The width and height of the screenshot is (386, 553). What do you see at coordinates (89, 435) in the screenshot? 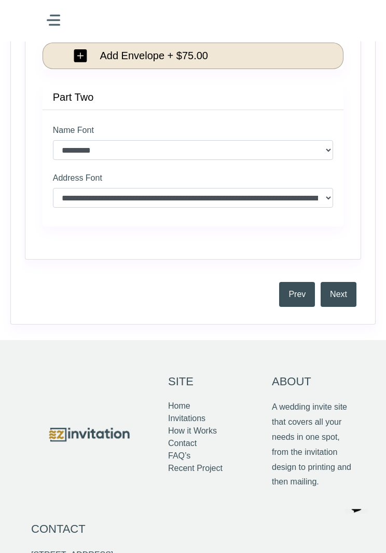
I see `img: logo.png` at bounding box center [89, 435].